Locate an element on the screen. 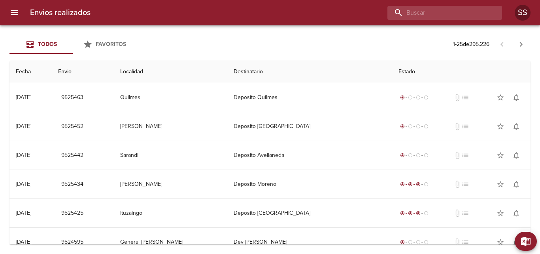  td: Deposito Moreno is located at coordinates (310, 184).